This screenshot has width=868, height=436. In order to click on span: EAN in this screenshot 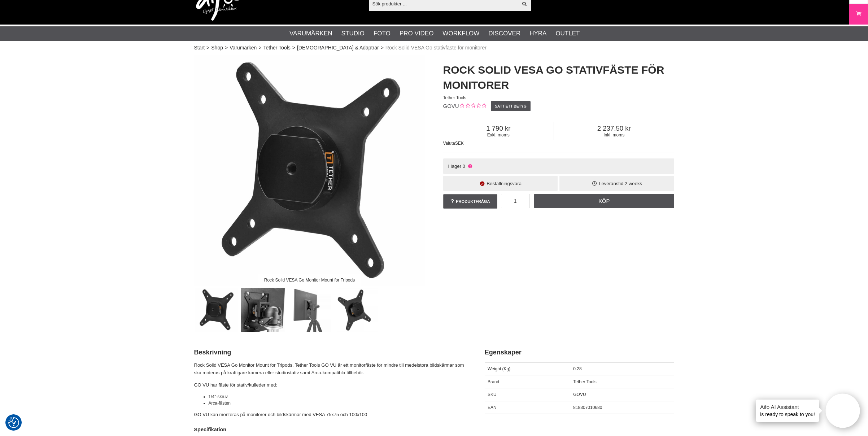, I will do `click(492, 408)`.